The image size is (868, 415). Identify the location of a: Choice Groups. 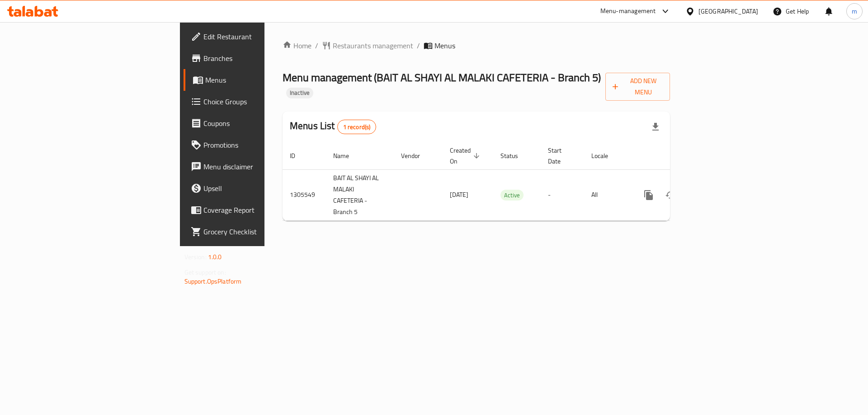
(254, 102).